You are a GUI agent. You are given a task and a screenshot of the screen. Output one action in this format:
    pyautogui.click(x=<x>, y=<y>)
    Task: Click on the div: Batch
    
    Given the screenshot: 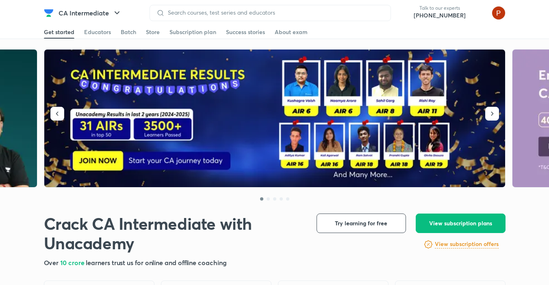 What is the action you would take?
    pyautogui.click(x=128, y=32)
    